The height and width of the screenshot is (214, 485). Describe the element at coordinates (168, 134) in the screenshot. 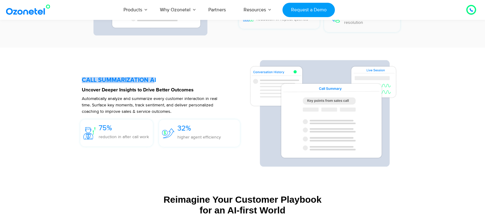

I see `img: 32%` at that location.